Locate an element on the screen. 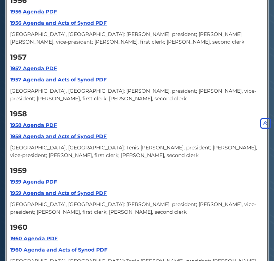 The width and height of the screenshot is (274, 261). strong: 1959 Agenda PDF is located at coordinates (34, 182).